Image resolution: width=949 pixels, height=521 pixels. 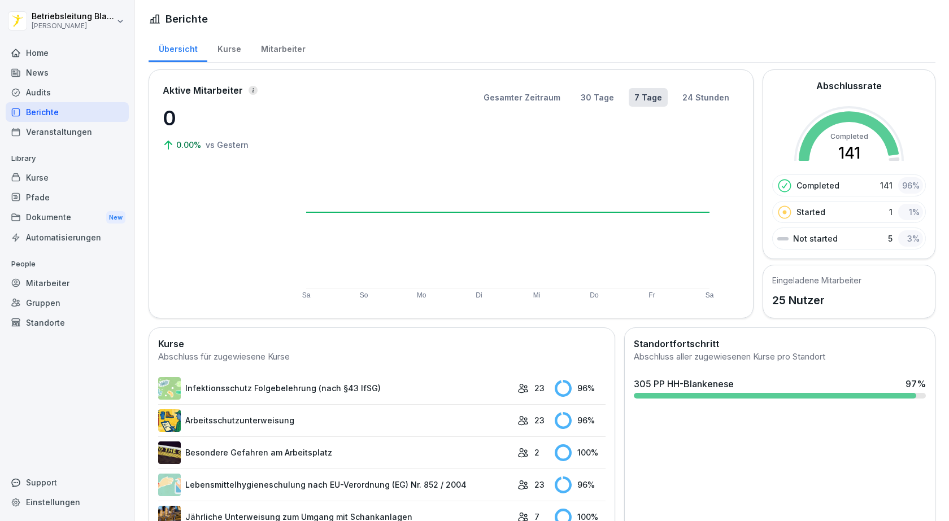 I want to click on div: Standorte, so click(x=67, y=322).